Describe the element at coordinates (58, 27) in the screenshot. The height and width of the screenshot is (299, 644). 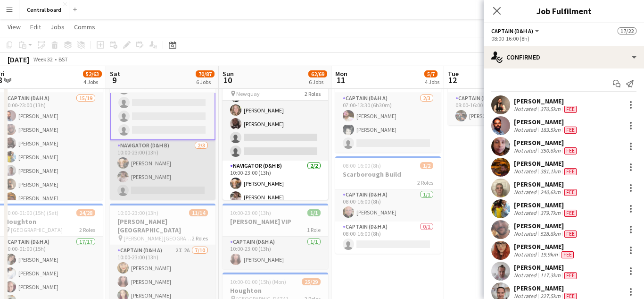
I see `a: Jobs` at that location.